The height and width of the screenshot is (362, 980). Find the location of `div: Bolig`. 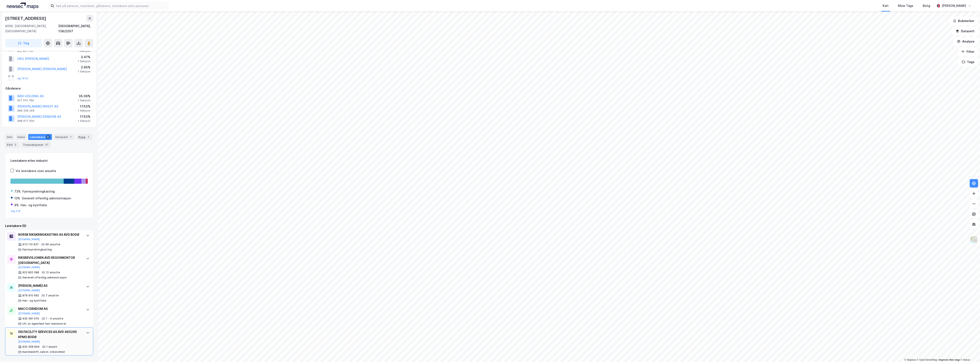

div: Bolig is located at coordinates (926, 5).